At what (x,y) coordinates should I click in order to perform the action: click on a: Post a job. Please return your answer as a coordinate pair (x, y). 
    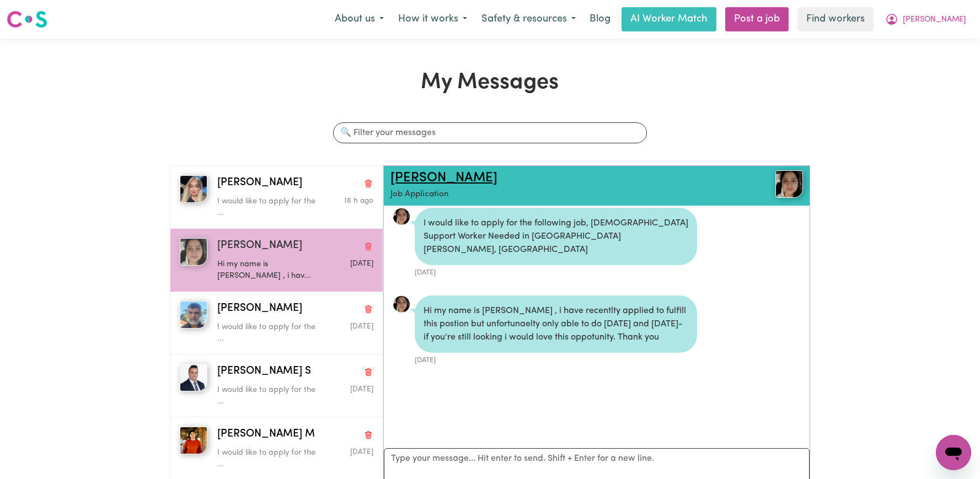
    Looking at the image, I should click on (757, 19).